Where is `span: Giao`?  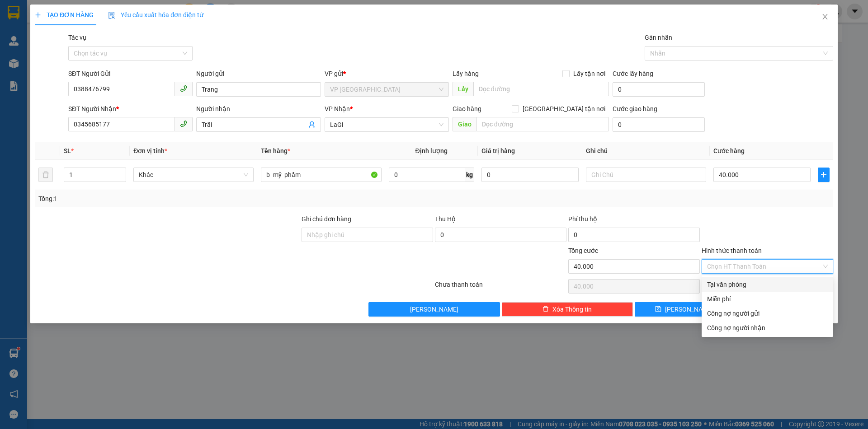 span: Giao is located at coordinates (464, 124).